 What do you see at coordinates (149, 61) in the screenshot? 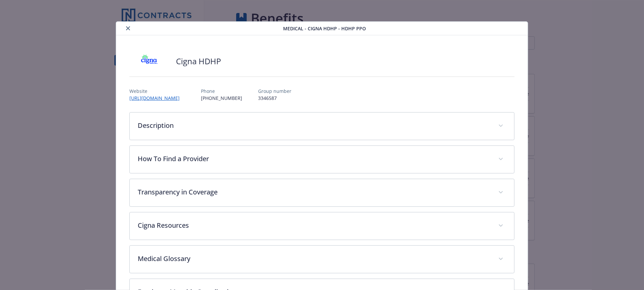
I see `img: CIGNA` at bounding box center [149, 61].